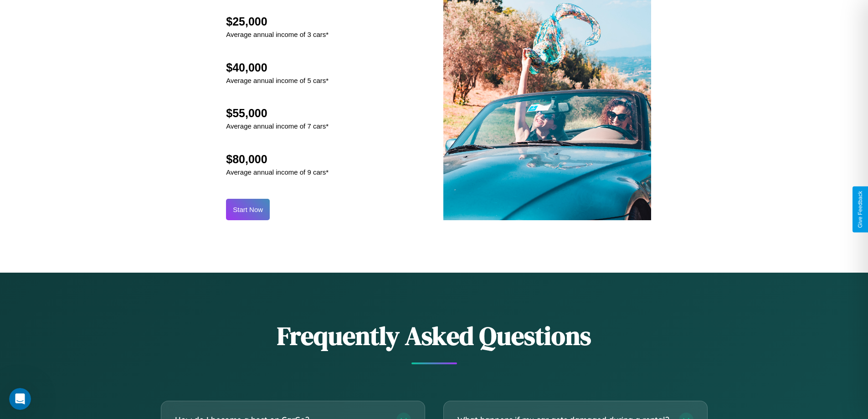  I want to click on p: Average annual income of 9 cars*, so click(277, 172).